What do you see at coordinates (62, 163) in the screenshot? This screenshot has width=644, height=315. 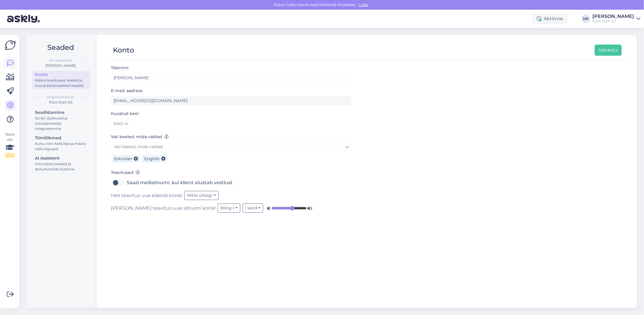 I see `a: AI AssistentJuturoboti seaded ja dokumentide lisamine` at bounding box center [62, 163].